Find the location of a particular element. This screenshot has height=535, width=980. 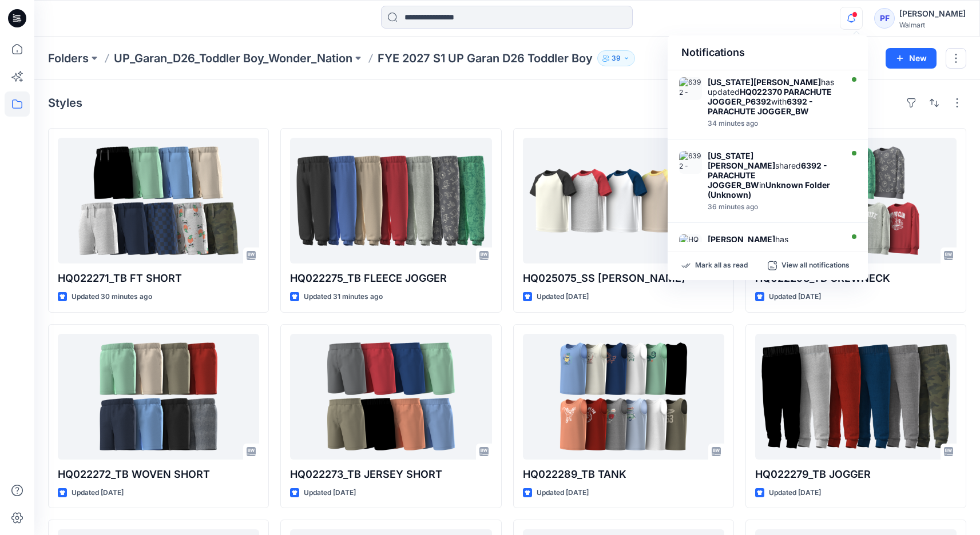

div: PF is located at coordinates (884, 18).